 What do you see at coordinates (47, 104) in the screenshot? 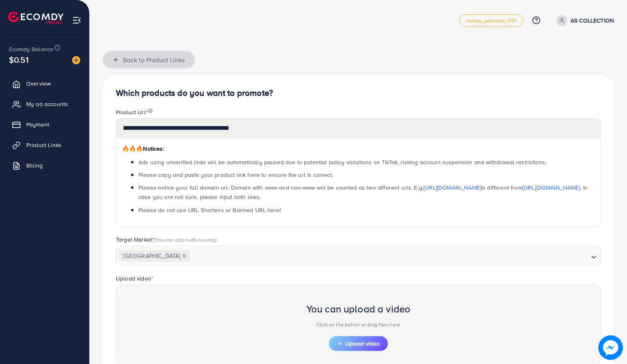
I see `span: My ad accounts` at bounding box center [47, 104].